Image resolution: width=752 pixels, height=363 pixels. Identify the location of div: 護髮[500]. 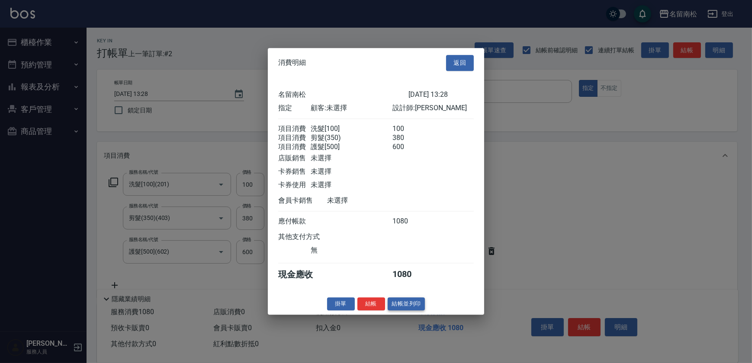
(351, 147).